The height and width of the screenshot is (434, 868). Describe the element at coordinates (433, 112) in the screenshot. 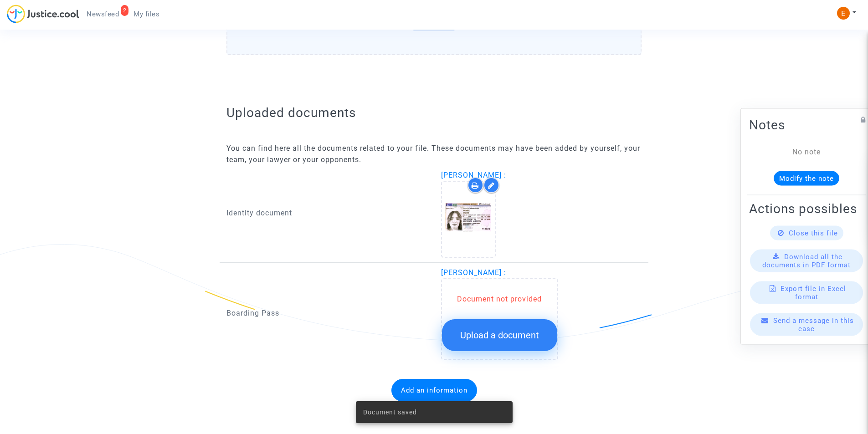

I see `h2: Uploaded documents` at that location.